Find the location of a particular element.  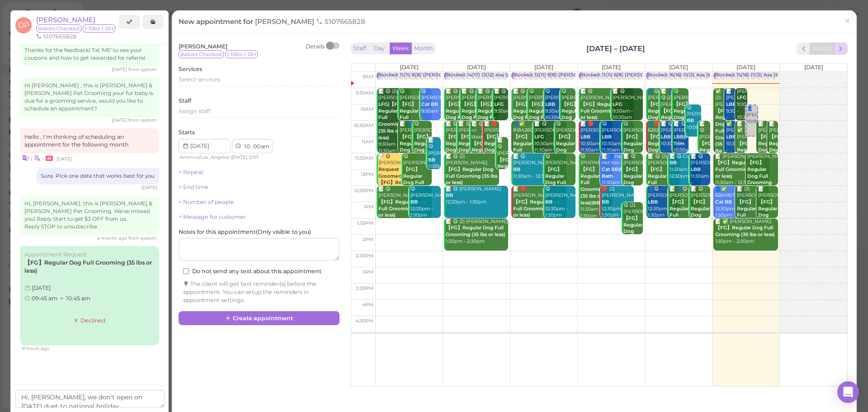

div: 👤✅ 8184260797 10:30am - 11:30am is located at coordinates (528, 154).